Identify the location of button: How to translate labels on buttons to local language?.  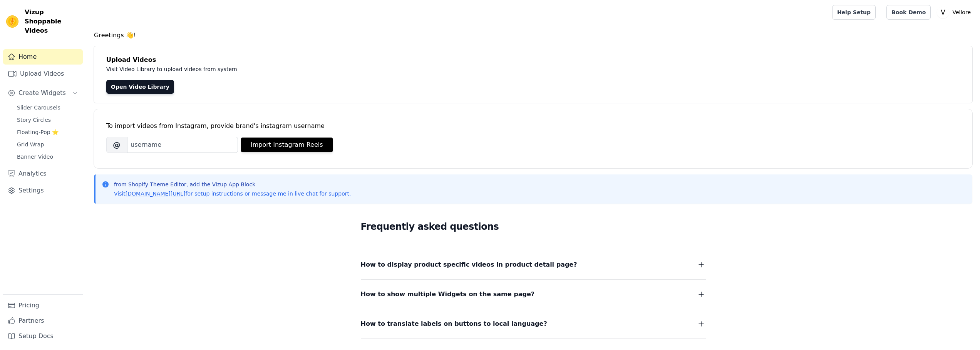
(533, 325).